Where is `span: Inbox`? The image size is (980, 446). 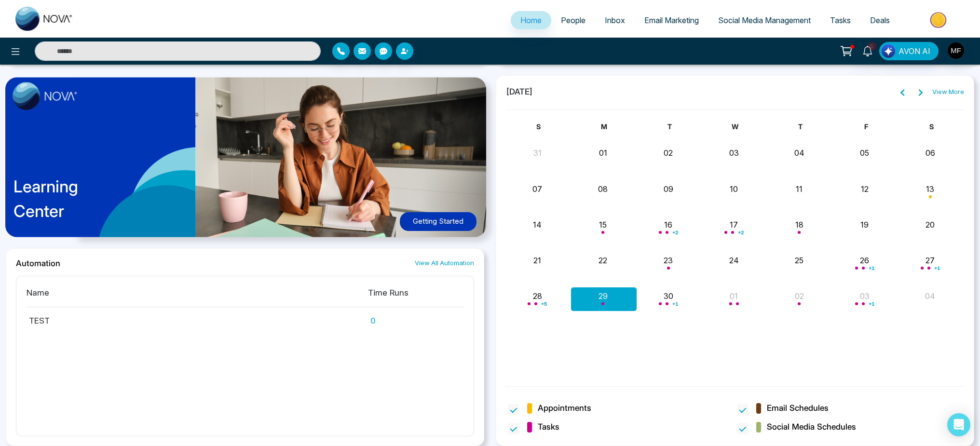 span: Inbox is located at coordinates (615, 20).